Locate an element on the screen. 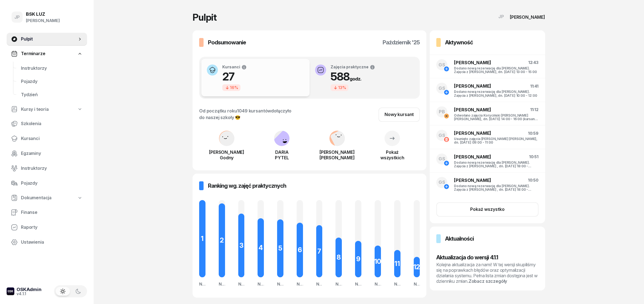 The height and width of the screenshot is (304, 644). h3: Podsumowanie is located at coordinates (227, 42).